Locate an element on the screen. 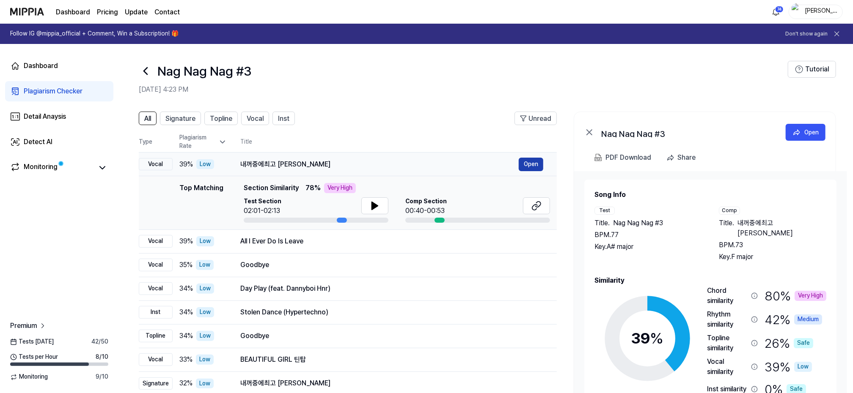 The image size is (853, 393). div: Rhythm similarity is located at coordinates (727, 320).